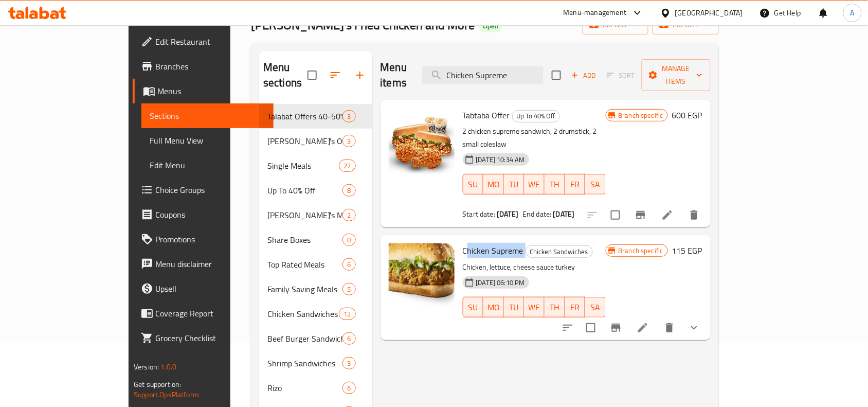 This screenshot has width=868, height=407. Describe the element at coordinates (853, 13) in the screenshot. I see `span: A` at that location.